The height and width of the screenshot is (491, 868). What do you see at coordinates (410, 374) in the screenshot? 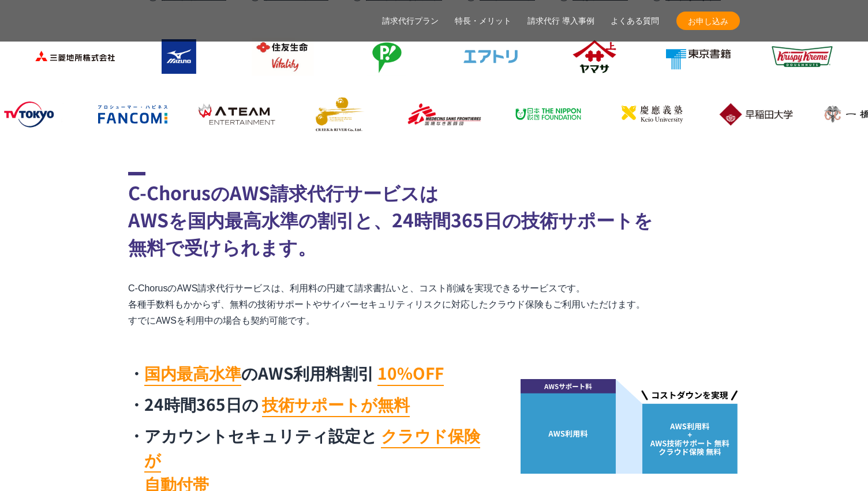
I see `mark: 10%OFF` at bounding box center [410, 374].